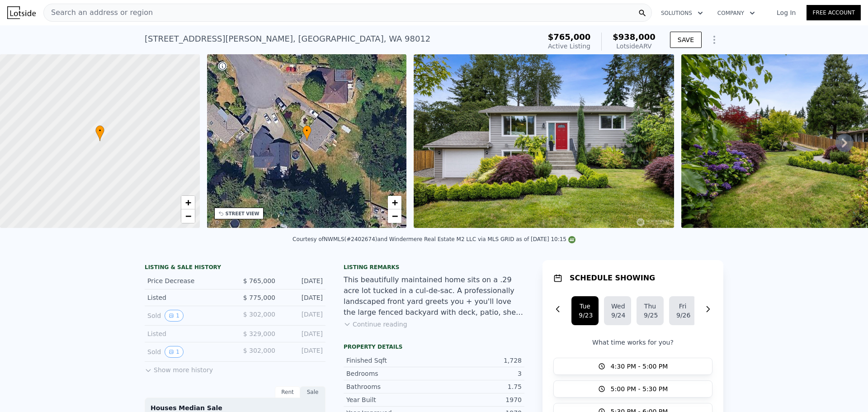 The width and height of the screenshot is (868, 412). What do you see at coordinates (179, 368) in the screenshot?
I see `button: Show more history` at bounding box center [179, 368].